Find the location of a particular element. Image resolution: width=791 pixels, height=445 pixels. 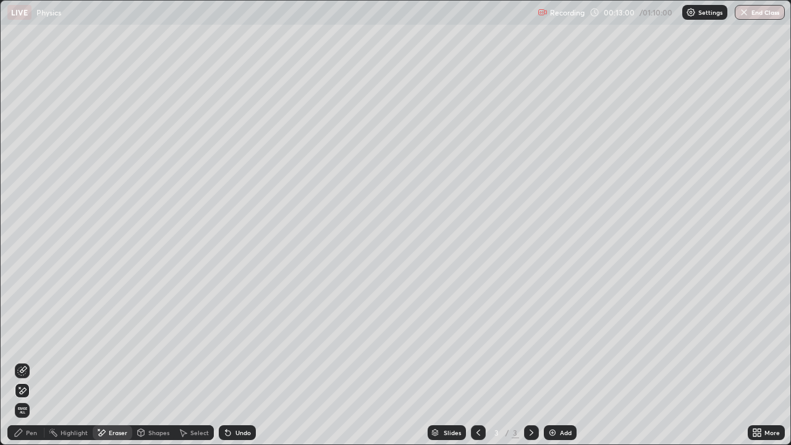

div: Slides is located at coordinates (452, 433).